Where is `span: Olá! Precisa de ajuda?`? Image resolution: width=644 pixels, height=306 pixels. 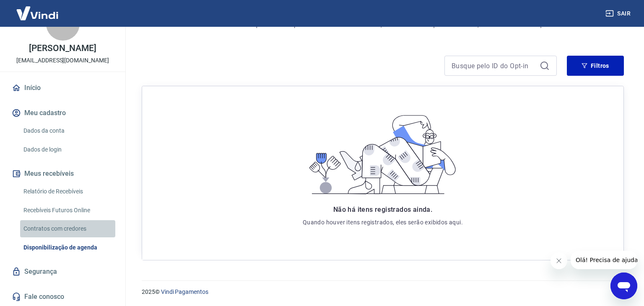 span: Olá! Precisa de ajuda? is located at coordinates (38, 9).